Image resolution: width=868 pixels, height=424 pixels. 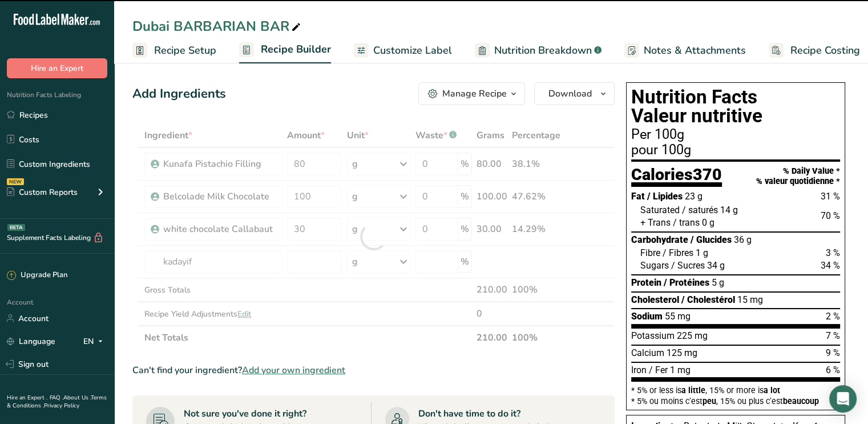 I want to click on div: Add Ingredients, so click(x=179, y=94).